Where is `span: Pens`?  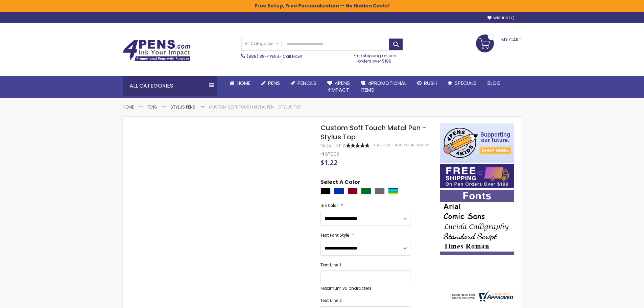
span: Pens is located at coordinates (274, 83).